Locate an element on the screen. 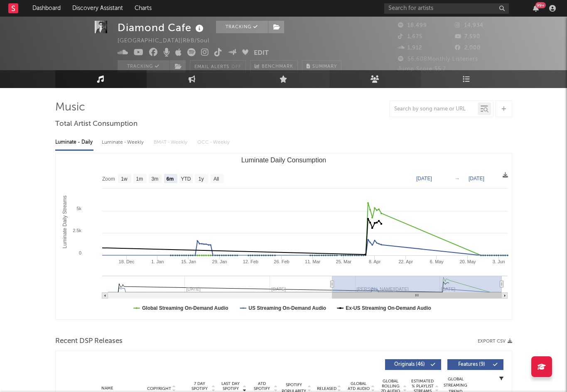 Image resolution: width=567 pixels, height=392 pixels. text: 0 is located at coordinates (79, 253).